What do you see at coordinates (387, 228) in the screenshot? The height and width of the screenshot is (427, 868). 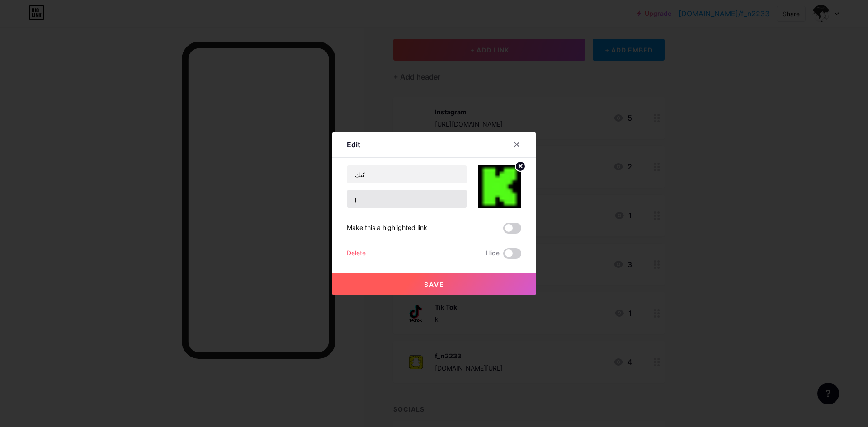 I see `div: Make this a highlighted link` at bounding box center [387, 228].